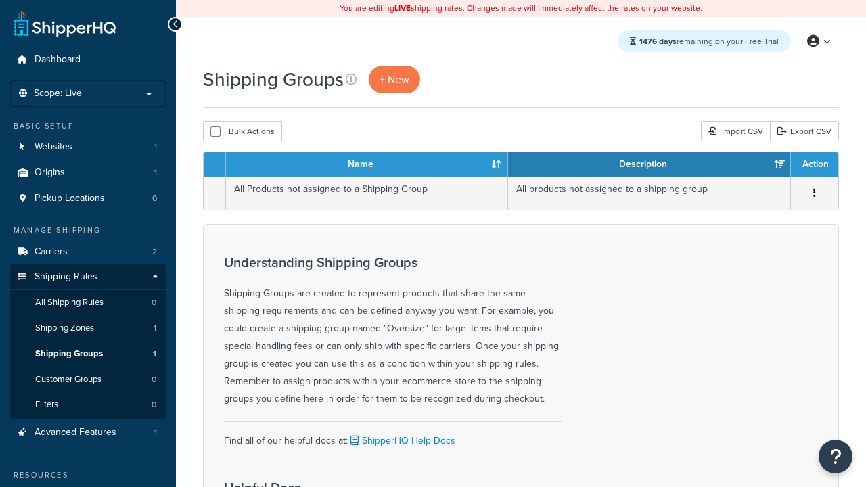 The height and width of the screenshot is (487, 866). What do you see at coordinates (58, 60) in the screenshot?
I see `span: Dashboard` at bounding box center [58, 60].